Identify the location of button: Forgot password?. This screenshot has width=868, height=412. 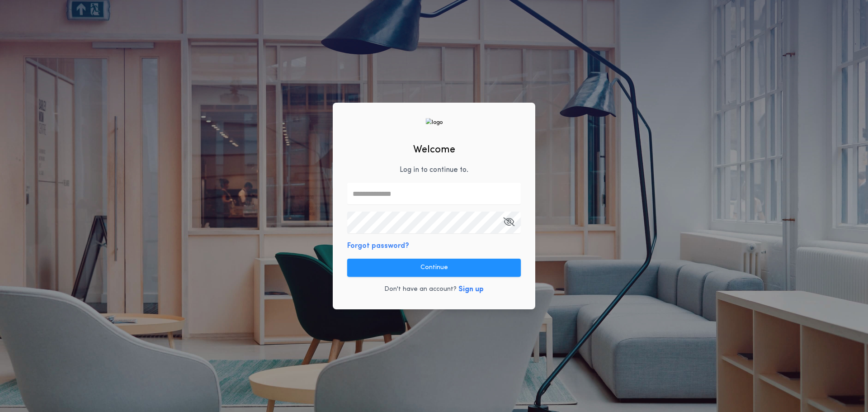
(378, 246).